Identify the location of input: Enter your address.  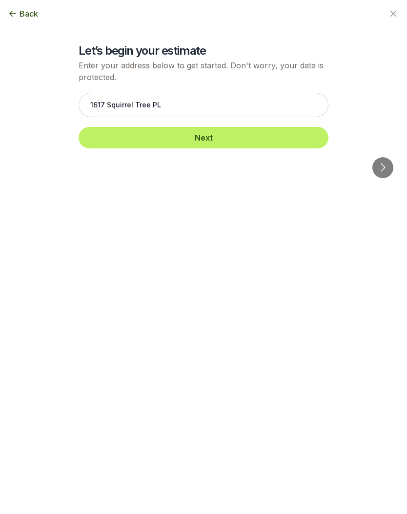
(204, 105).